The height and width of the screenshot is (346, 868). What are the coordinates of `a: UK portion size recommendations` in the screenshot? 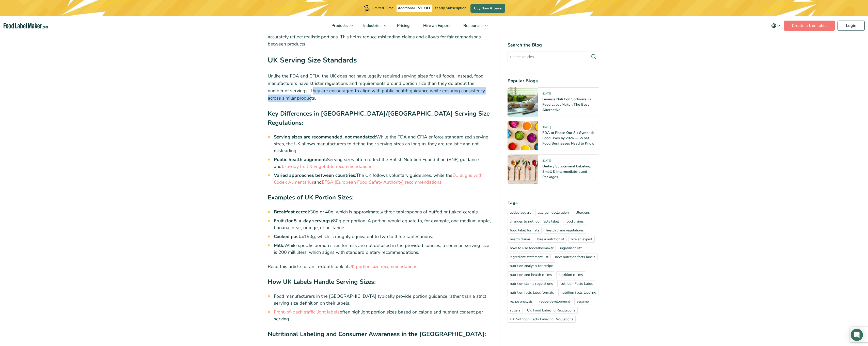 It's located at (383, 266).